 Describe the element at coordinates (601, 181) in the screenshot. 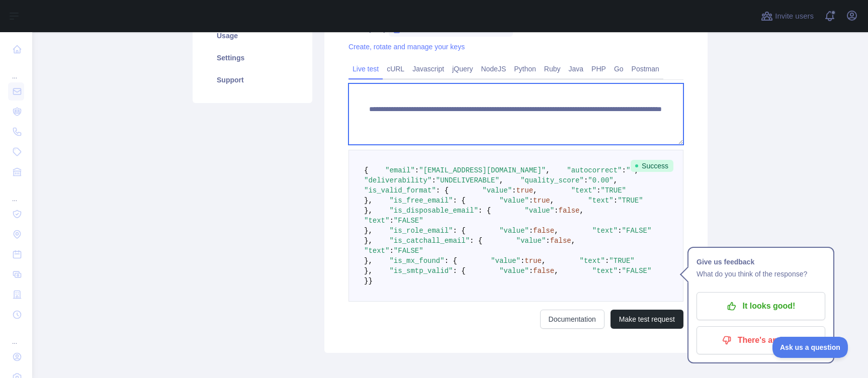

I see `span: "0.00"` at that location.